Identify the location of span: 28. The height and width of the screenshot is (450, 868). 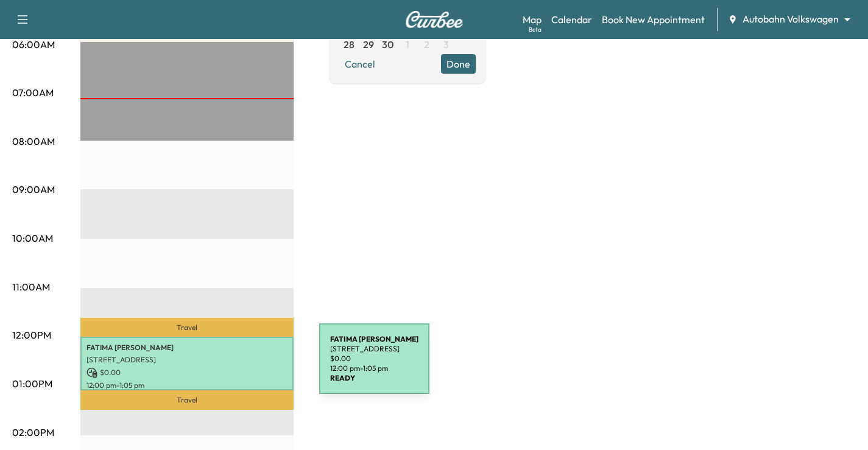
(349, 44).